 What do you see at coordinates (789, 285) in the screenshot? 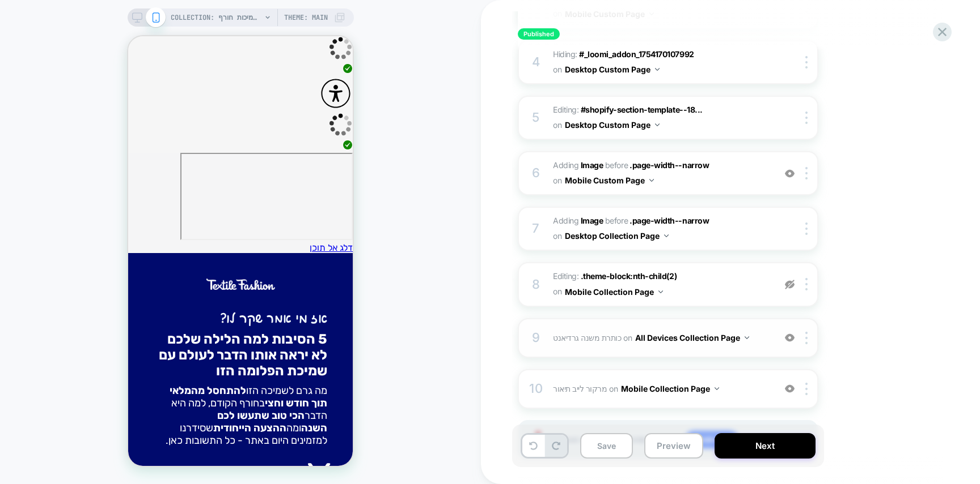
I see `img: eye` at bounding box center [789, 285].